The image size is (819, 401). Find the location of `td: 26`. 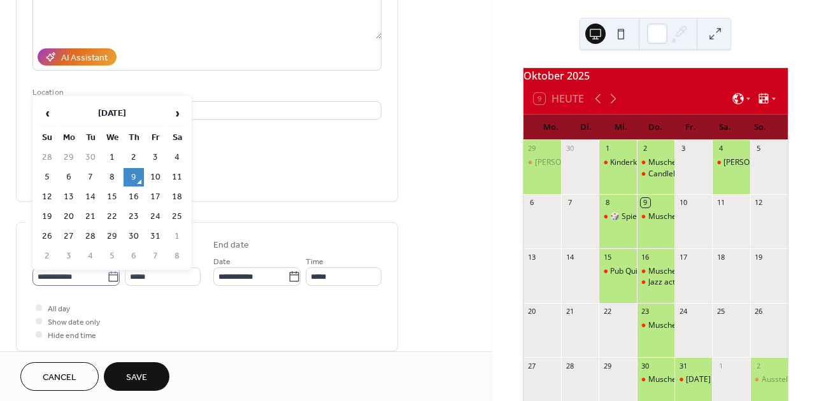

td: 26 is located at coordinates (47, 236).